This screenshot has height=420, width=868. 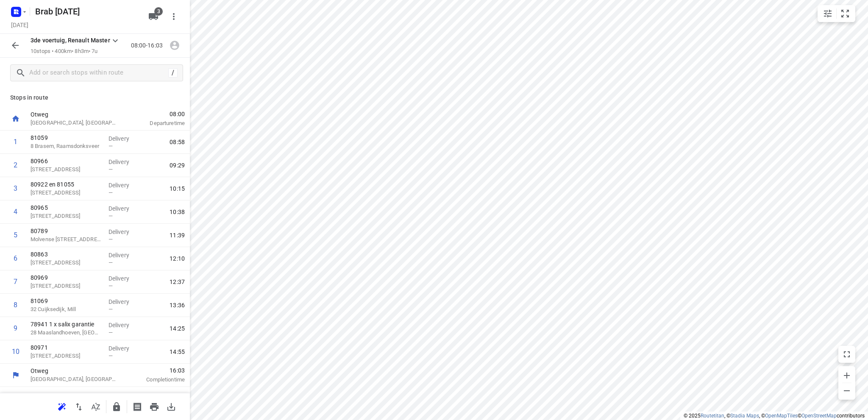 What do you see at coordinates (177, 305) in the screenshot?
I see `span: 13:36` at bounding box center [177, 305].